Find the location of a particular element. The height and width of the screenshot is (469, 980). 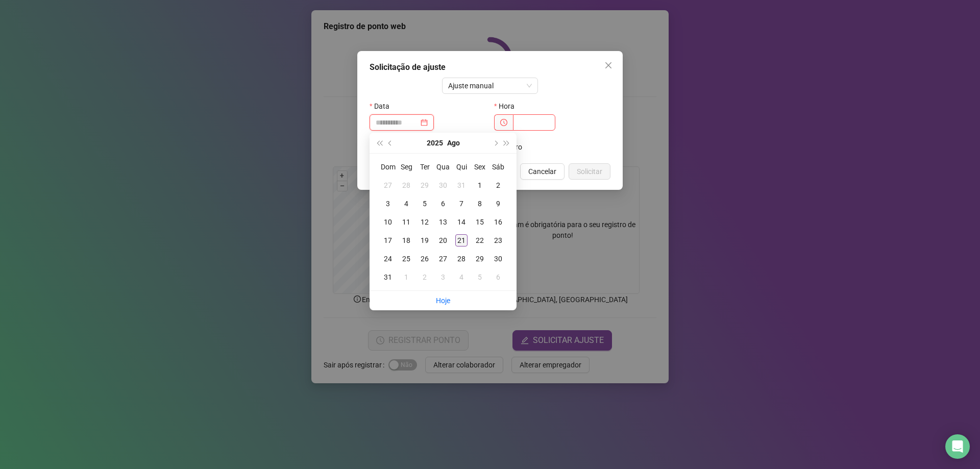

td: 2025-08-09 is located at coordinates (498, 204).